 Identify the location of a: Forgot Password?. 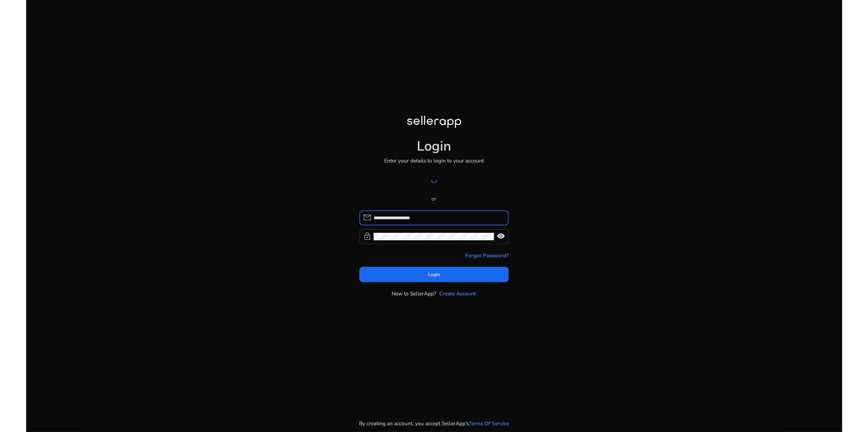
(487, 255).